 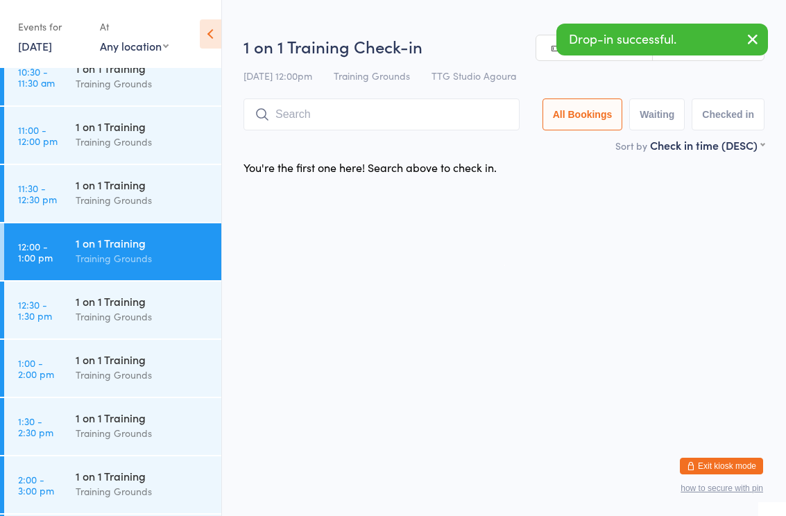 What do you see at coordinates (112, 135) in the screenshot?
I see `a: 11:00 -12:00 pm1 on 1 TrainingTraining Grounds` at bounding box center [112, 135].